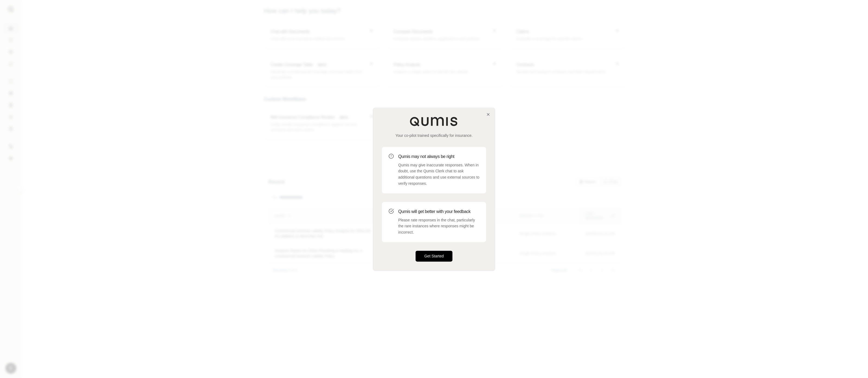 Image resolution: width=868 pixels, height=378 pixels. I want to click on p: Please rate responses in the chat, particularly the rare instances where responses might be incor..., so click(439, 226).